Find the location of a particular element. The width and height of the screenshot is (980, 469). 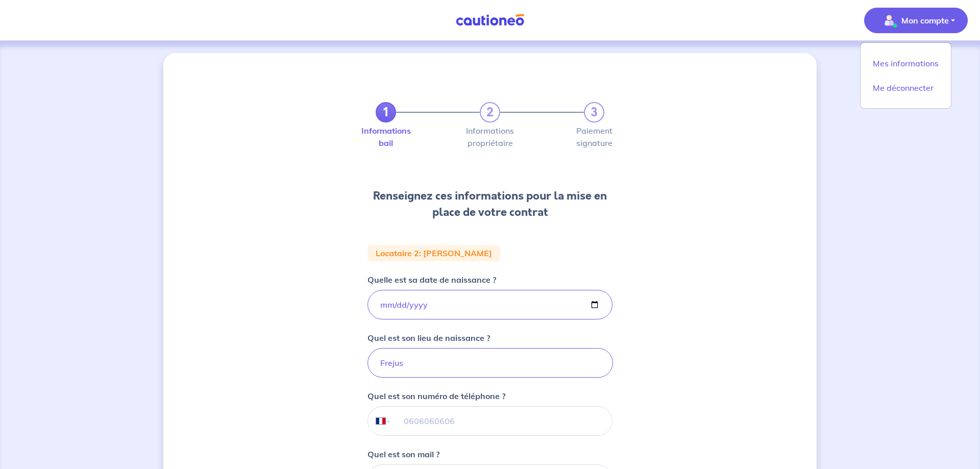

a: Mes informations is located at coordinates (906, 63).